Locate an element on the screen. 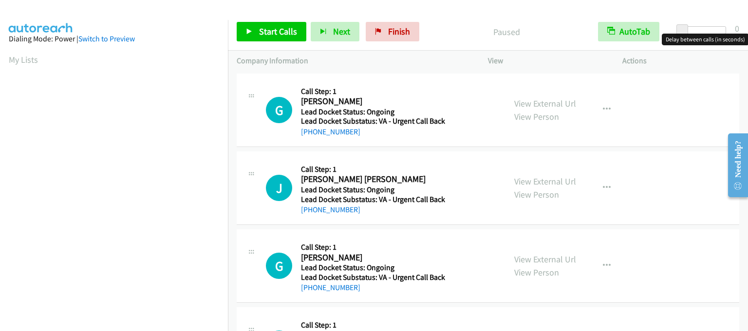 The height and width of the screenshot is (331, 748). span: Start Calls is located at coordinates (278, 31).